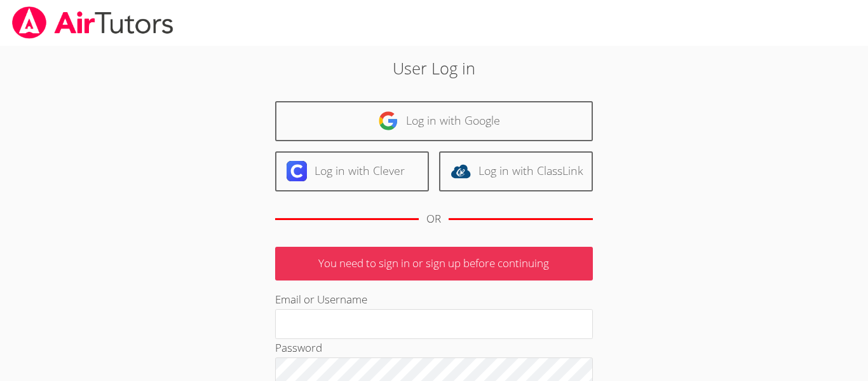  Describe the element at coordinates (388, 120) in the screenshot. I see `img: google-logo-50288ca7cdecda66e5e0955fdab243c47b7ad437acaf1139b6f446037453330a.svg` at that location.